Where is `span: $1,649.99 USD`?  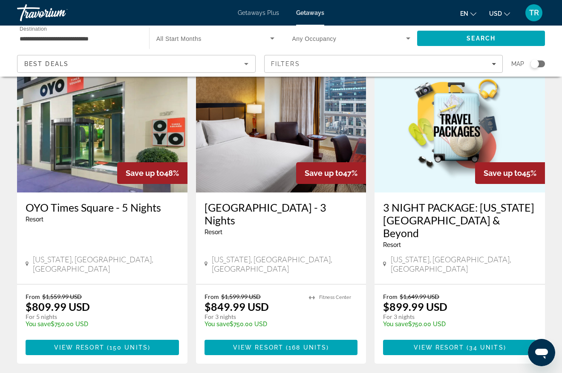
span: $1,649.99 USD is located at coordinates (419, 297).